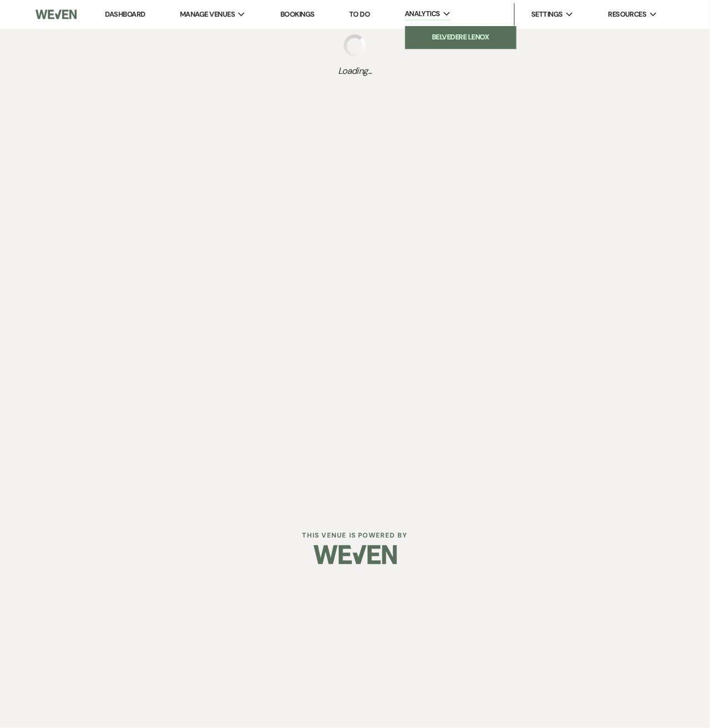 The height and width of the screenshot is (728, 710). I want to click on span: Analytics, so click(423, 13).